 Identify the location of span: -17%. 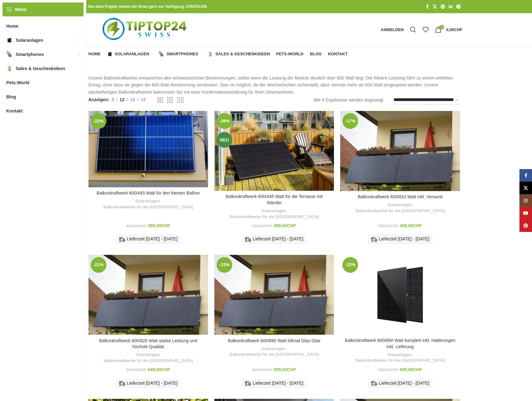
(350, 121).